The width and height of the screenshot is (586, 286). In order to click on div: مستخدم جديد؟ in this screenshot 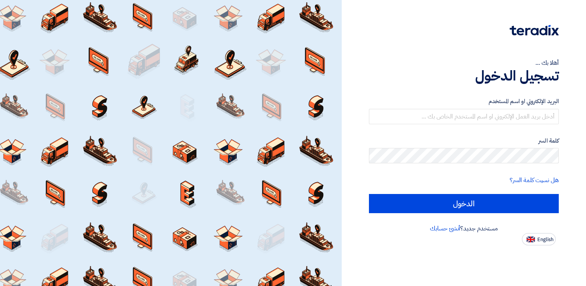, I will do `click(463, 228)`.